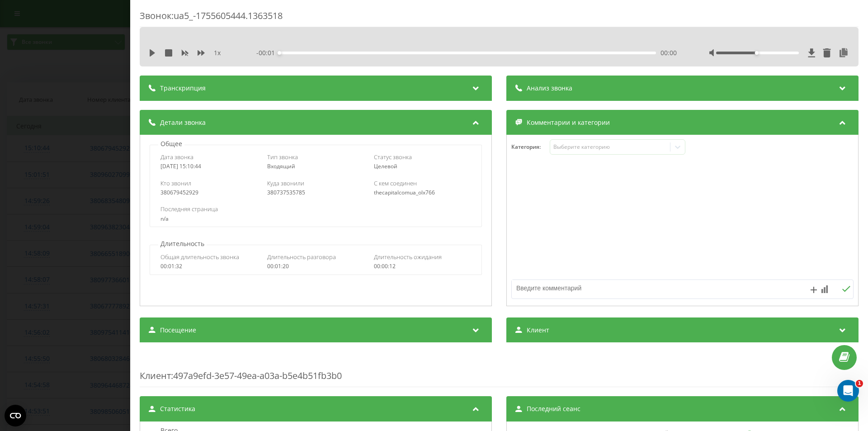  I want to click on span: - 00:01, so click(268, 53).